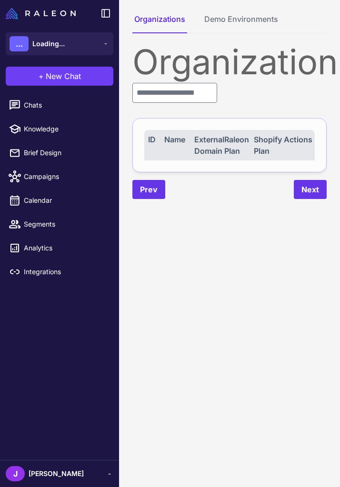 The height and width of the screenshot is (487, 340). What do you see at coordinates (297, 145) in the screenshot?
I see `div: Actions` at bounding box center [297, 145].